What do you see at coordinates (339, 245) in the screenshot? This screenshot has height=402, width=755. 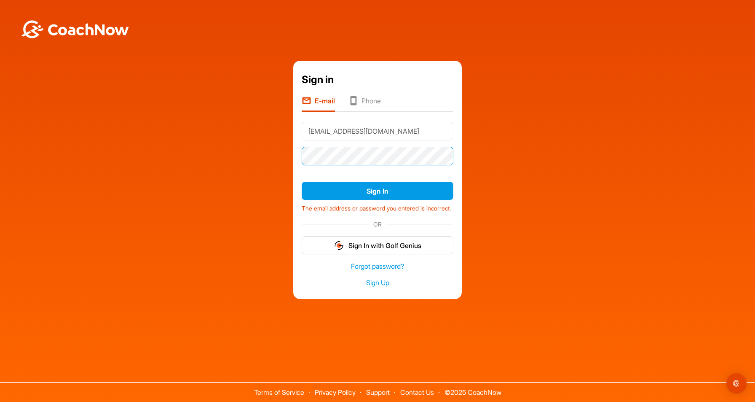 I see `img: gg_logo` at bounding box center [339, 245].